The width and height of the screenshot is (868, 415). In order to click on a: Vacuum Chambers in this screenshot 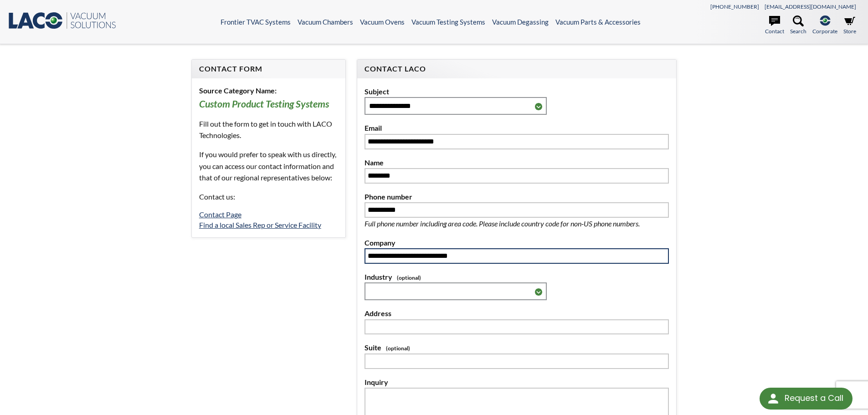, I will do `click(325, 22)`.